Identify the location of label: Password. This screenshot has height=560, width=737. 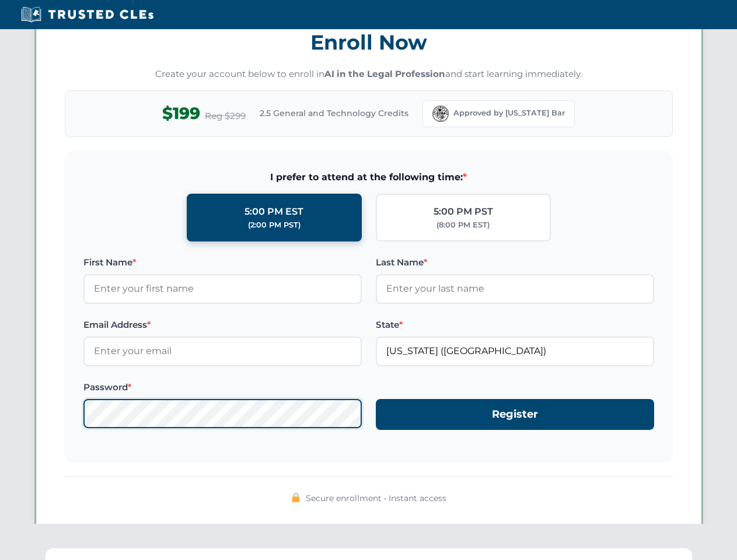
(223, 387).